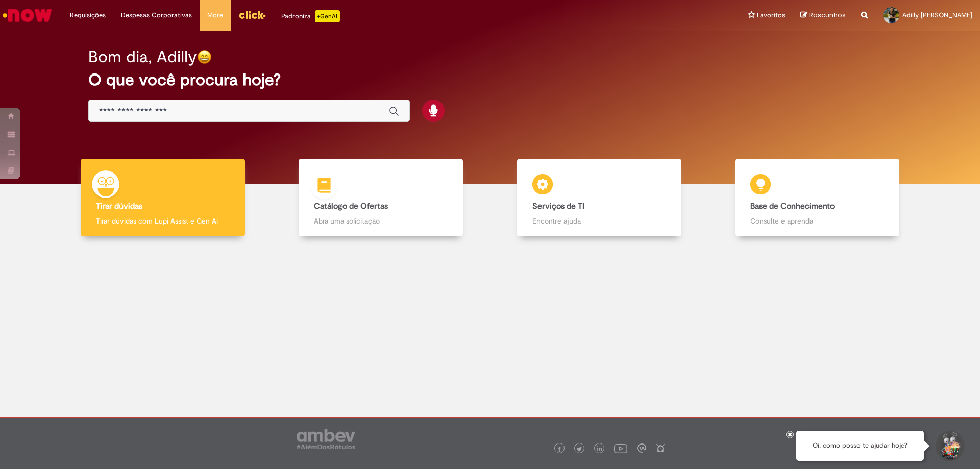 This screenshot has height=469, width=980. I want to click on img: happy-face.png, so click(204, 56).